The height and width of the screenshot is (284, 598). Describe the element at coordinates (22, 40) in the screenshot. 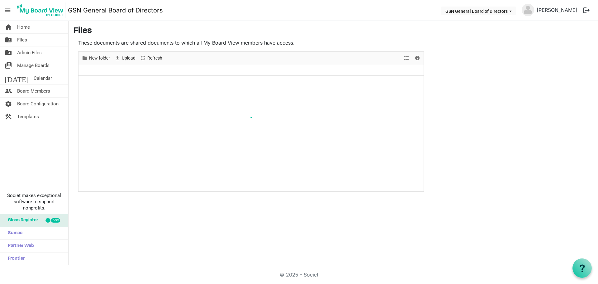

I see `span: Files` at that location.